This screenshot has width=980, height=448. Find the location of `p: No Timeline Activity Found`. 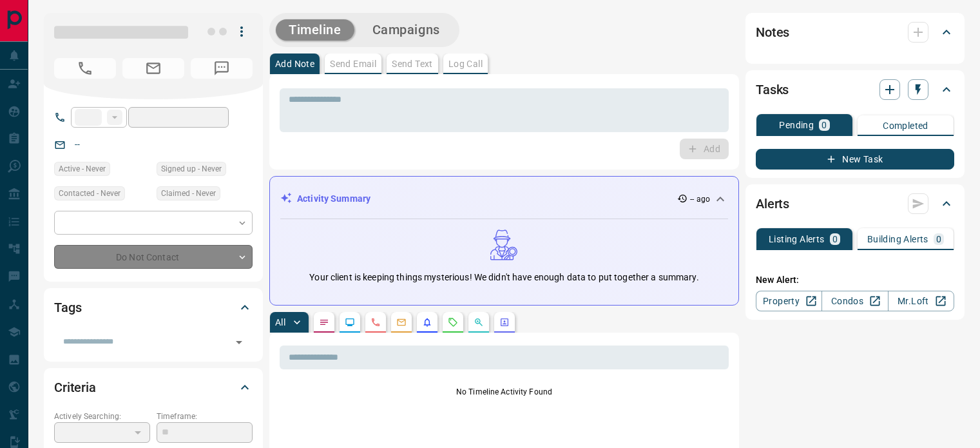

p: No Timeline Activity Found is located at coordinates (504, 392).